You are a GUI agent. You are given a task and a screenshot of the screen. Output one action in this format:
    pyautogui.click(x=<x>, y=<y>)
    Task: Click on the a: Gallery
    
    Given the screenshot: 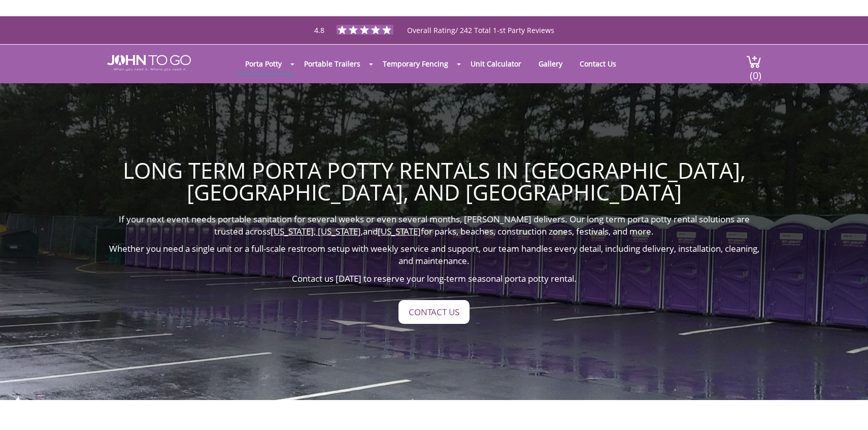 What is the action you would take?
    pyautogui.click(x=550, y=64)
    